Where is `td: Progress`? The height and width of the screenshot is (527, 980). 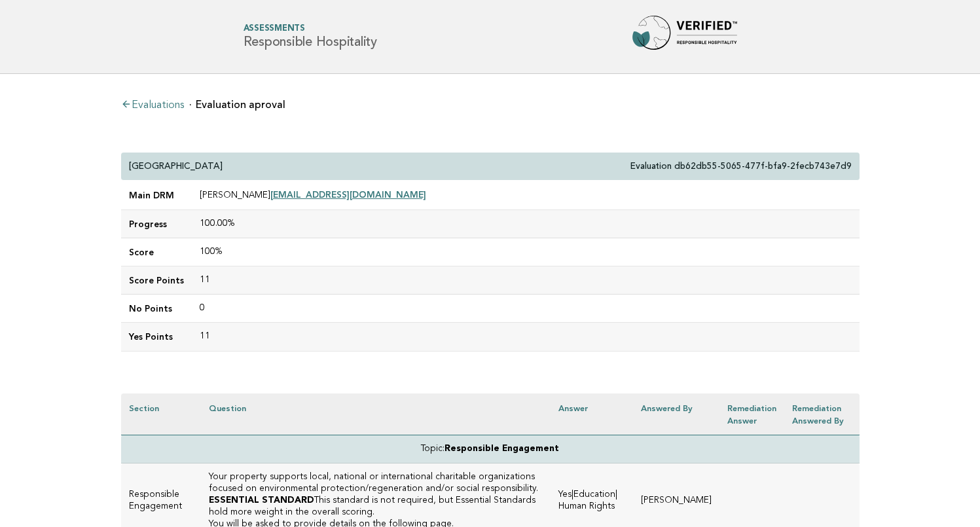 td: Progress is located at coordinates (157, 224).